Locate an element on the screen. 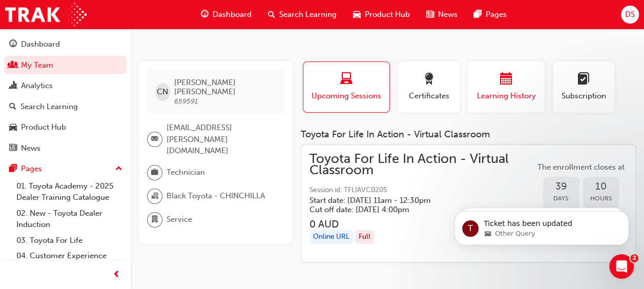  a: News is located at coordinates (66, 148).